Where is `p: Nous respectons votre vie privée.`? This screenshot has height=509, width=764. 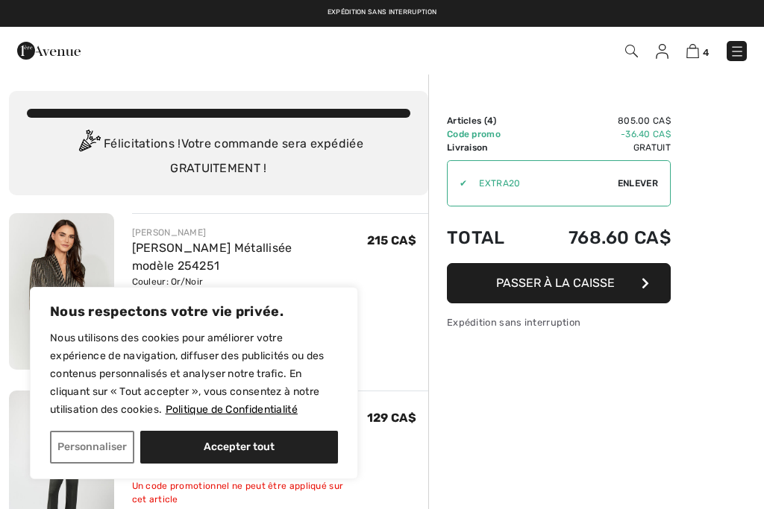
p: Nous respectons votre vie privée. is located at coordinates (194, 312).